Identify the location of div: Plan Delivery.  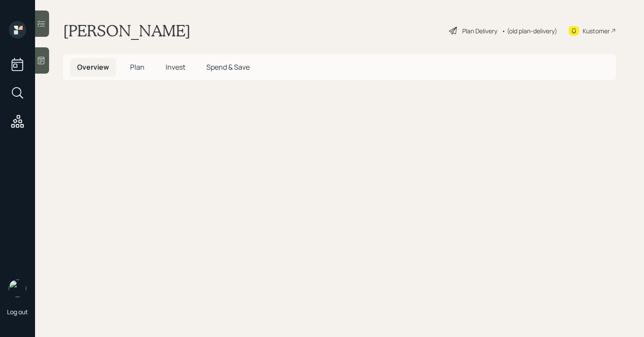
(479, 31).